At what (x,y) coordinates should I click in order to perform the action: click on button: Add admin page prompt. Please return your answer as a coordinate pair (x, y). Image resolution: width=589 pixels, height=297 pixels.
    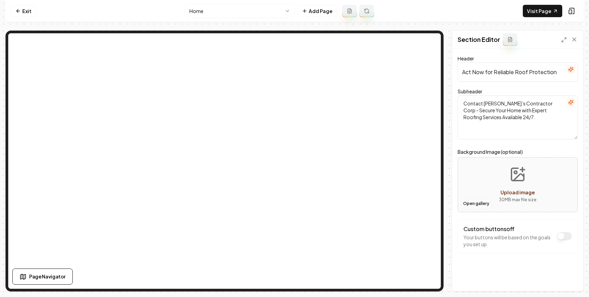
    Looking at the image, I should click on (350, 11).